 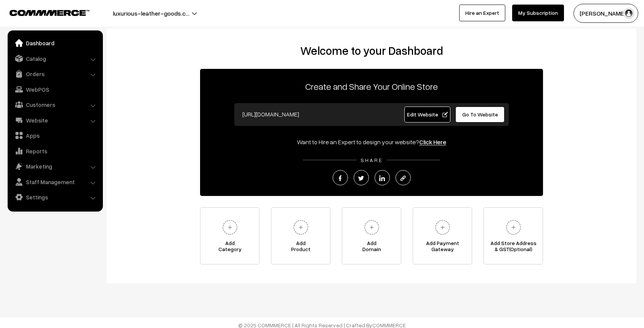 What do you see at coordinates (432, 142) in the screenshot?
I see `a: Click Here` at bounding box center [432, 142].